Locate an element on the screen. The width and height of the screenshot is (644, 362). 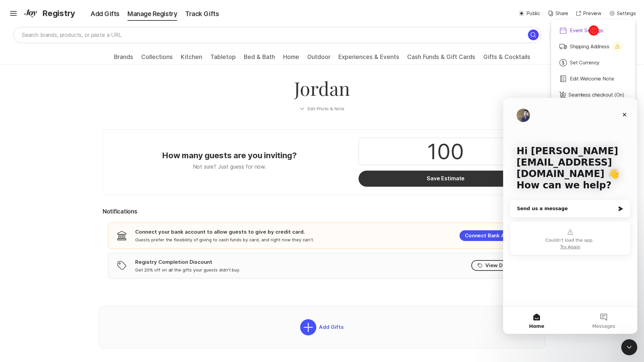
button: Public is located at coordinates (529, 13).